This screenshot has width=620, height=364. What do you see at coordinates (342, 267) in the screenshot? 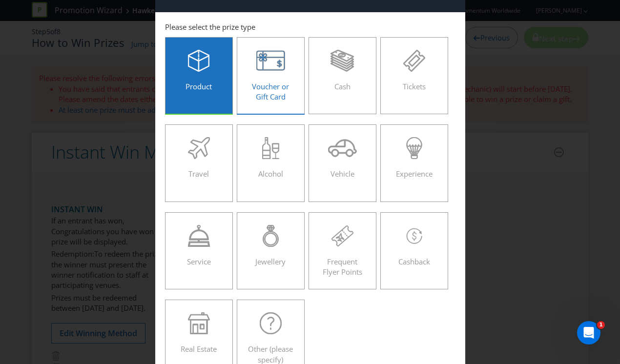
I see `span: Frequent Flyer Points` at bounding box center [342, 267].